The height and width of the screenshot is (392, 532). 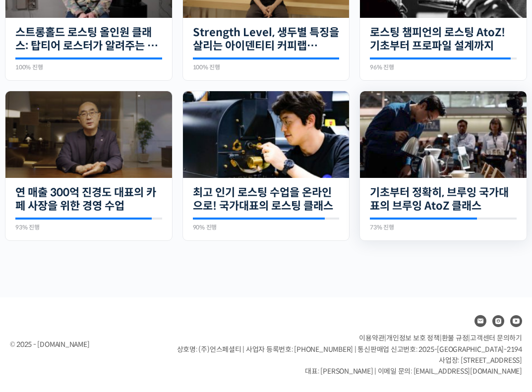 I want to click on a: 대화, so click(x=96, y=322).